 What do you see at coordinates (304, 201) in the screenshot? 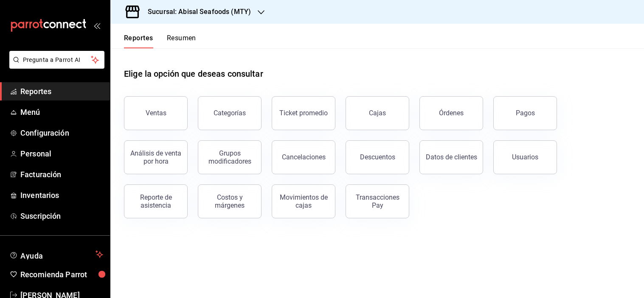
I see `button: Movimientos de cajas` at bounding box center [304, 201].